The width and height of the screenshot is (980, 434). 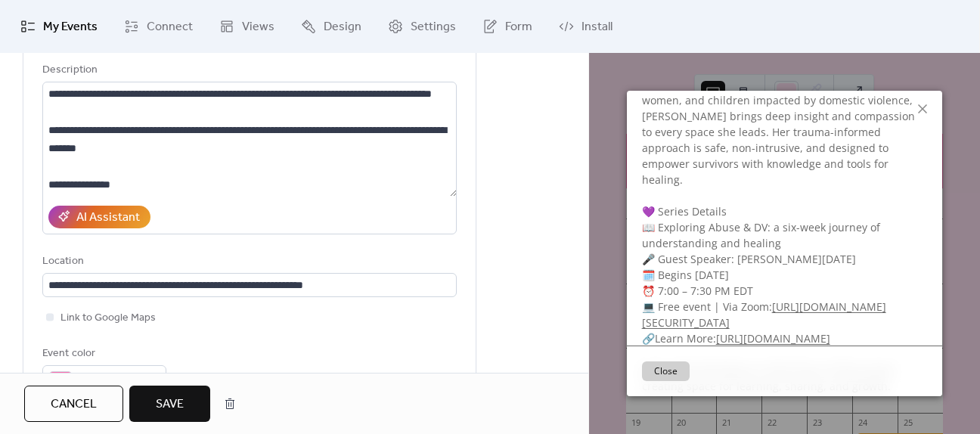 I want to click on span: Install, so click(x=597, y=27).